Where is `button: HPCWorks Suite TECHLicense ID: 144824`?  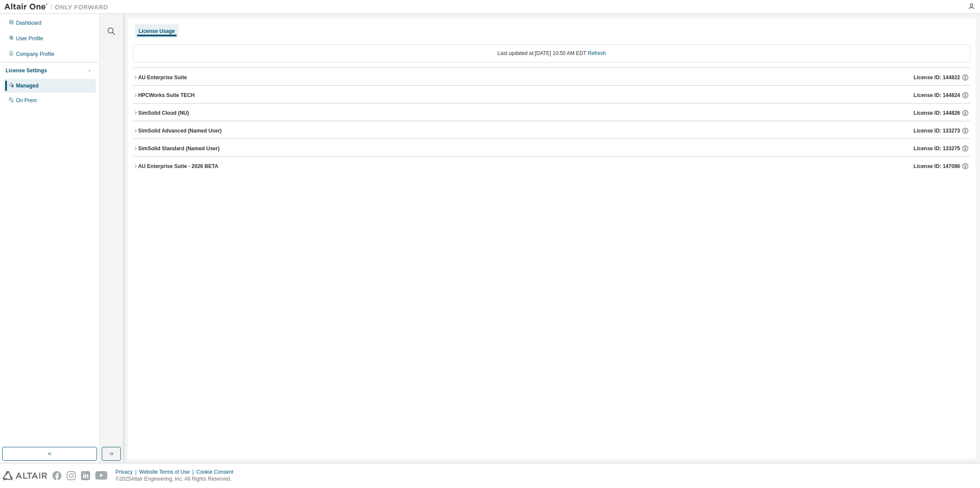
button: HPCWorks Suite TECHLicense ID: 144824 is located at coordinates (551, 95).